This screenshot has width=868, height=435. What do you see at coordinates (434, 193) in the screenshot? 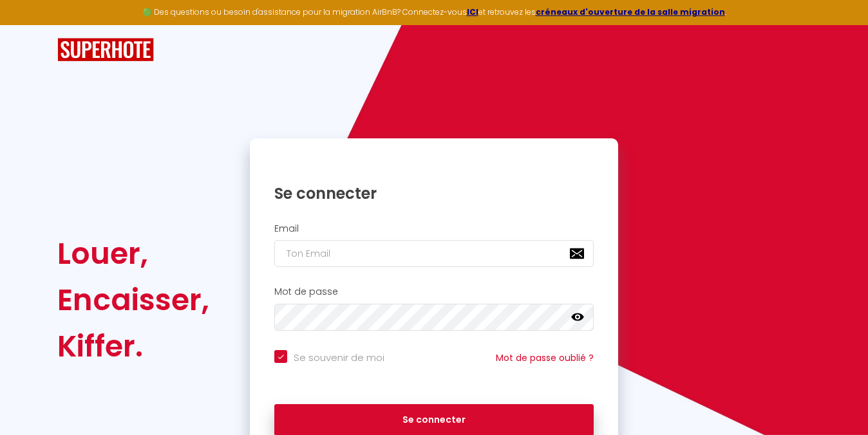
I see `h1: Se connecter` at bounding box center [434, 193].